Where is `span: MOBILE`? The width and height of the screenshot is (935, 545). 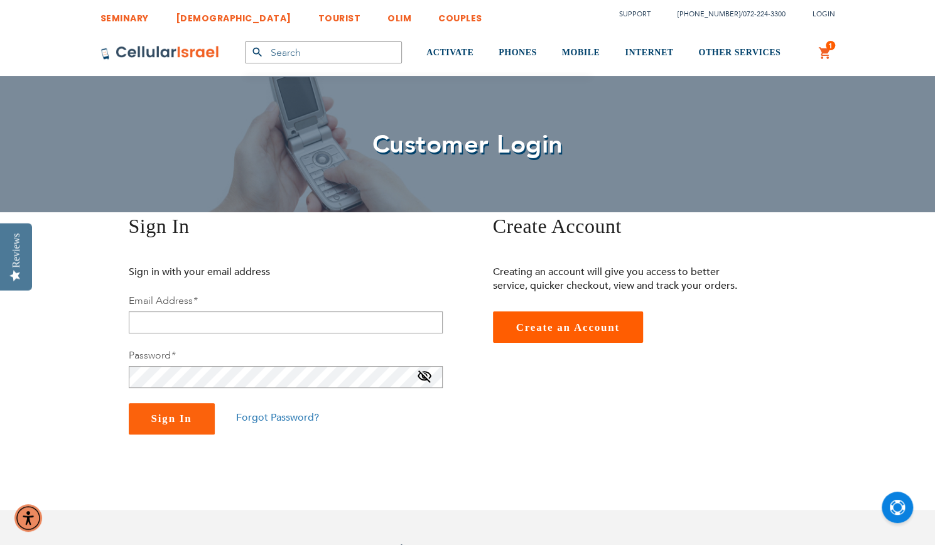
span: MOBILE is located at coordinates (581, 52).